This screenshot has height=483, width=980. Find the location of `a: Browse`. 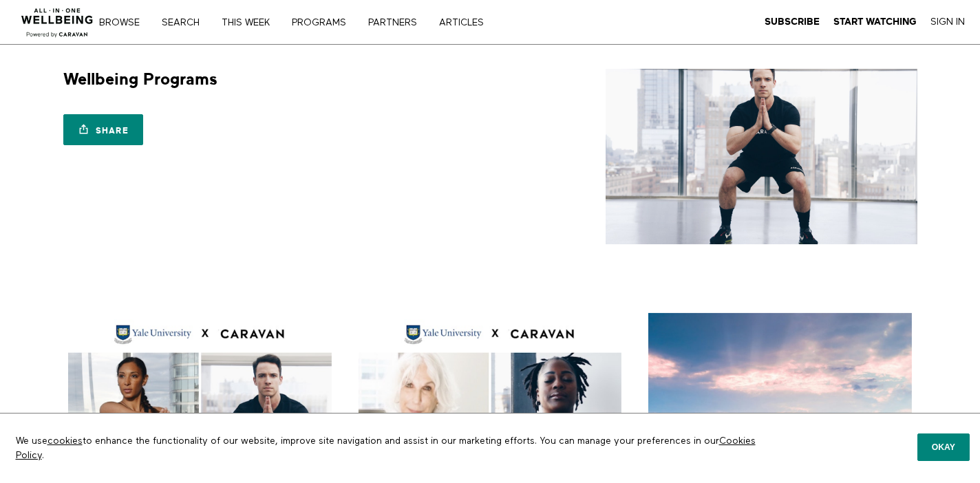

a: Browse is located at coordinates (124, 23).